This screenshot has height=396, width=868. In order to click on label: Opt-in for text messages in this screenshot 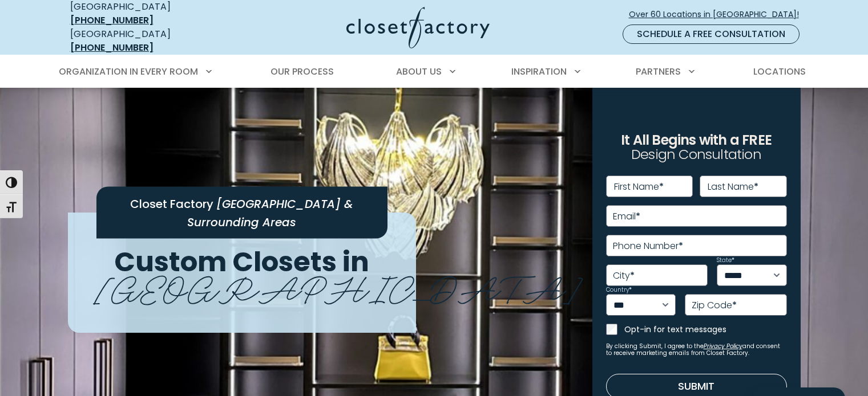, I will do `click(705, 329)`.